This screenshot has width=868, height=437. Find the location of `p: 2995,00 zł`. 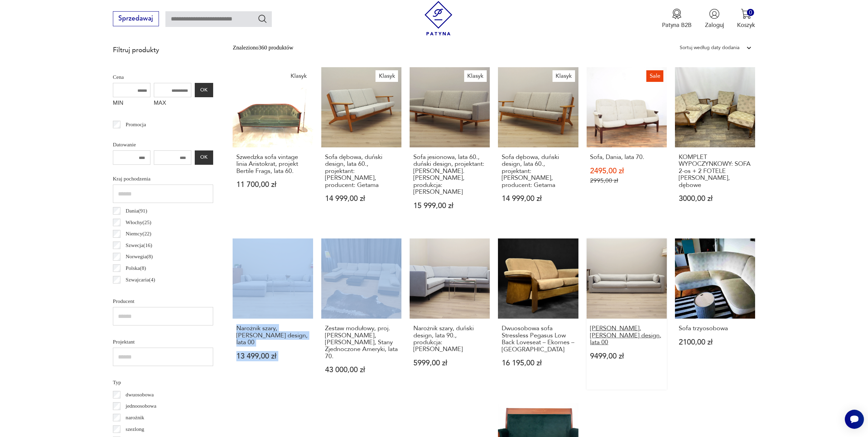

p: 2995,00 zł is located at coordinates (627, 180).